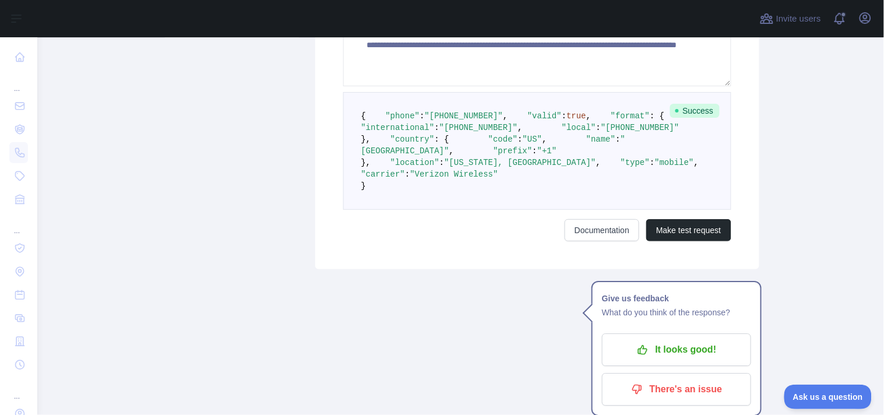 The image size is (884, 415). Describe the element at coordinates (576, 116) in the screenshot. I see `span: true` at that location.